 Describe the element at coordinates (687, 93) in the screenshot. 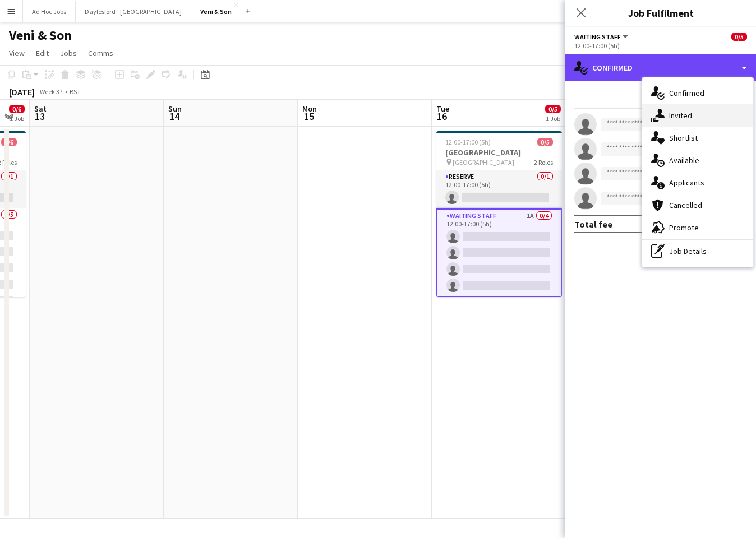

I see `span: Confirmed` at that location.